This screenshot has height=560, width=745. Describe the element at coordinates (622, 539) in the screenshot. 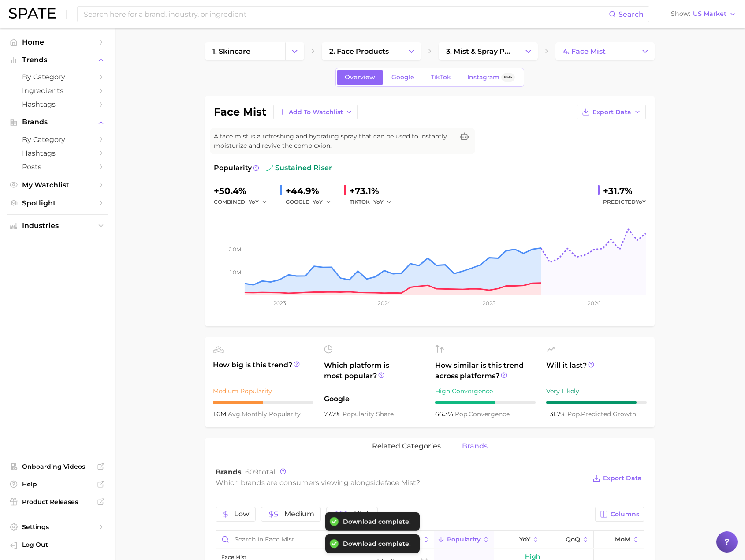

I see `span: MoM` at that location.